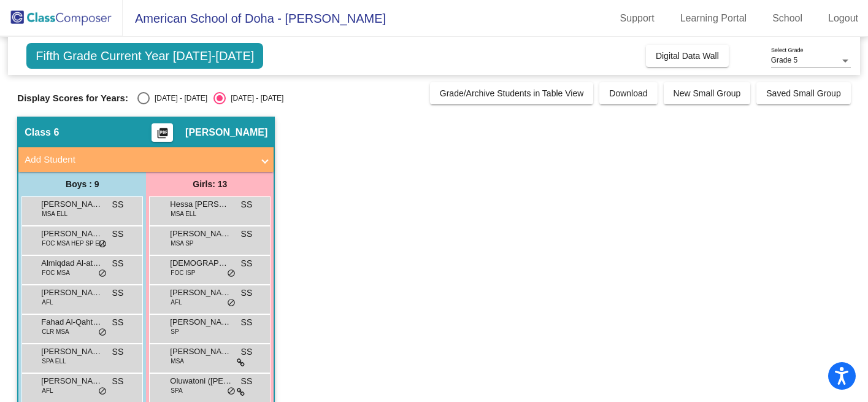 Image resolution: width=868 pixels, height=402 pixels. What do you see at coordinates (73, 243) in the screenshot?
I see `span: FOC MSA HEP SP ELL` at bounding box center [73, 243].